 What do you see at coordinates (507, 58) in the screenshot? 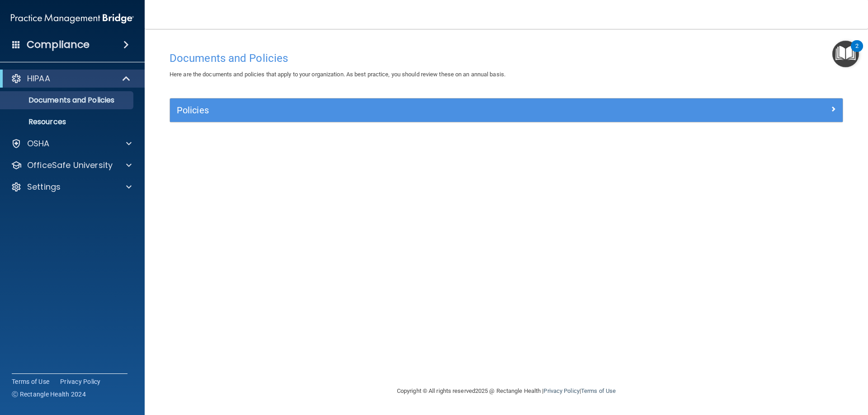
I see `h4: Documents and Policies` at bounding box center [507, 58].